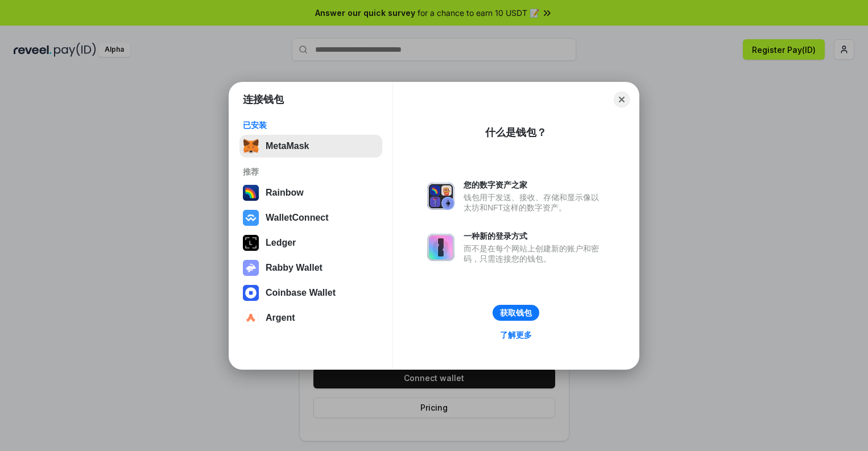 The image size is (868, 451). I want to click on button: Rainbow, so click(310, 193).